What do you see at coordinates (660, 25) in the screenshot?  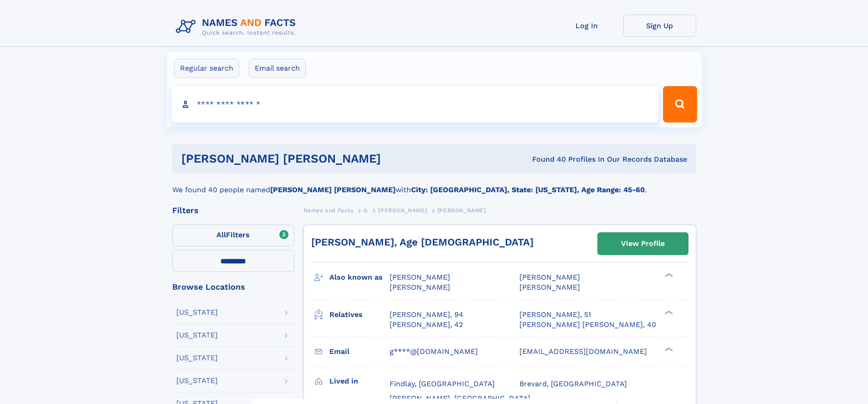 I see `a: Sign Up` at bounding box center [660, 25].